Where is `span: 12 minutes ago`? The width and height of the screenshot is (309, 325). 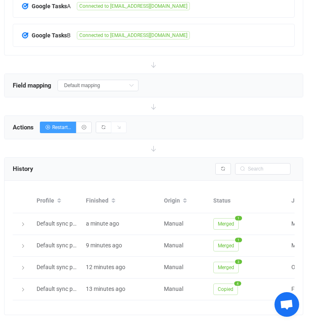 span: 12 minutes ago is located at coordinates (106, 267).